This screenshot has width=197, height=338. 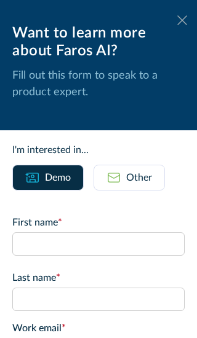 I want to click on div: I'm interested in..., so click(x=98, y=150).